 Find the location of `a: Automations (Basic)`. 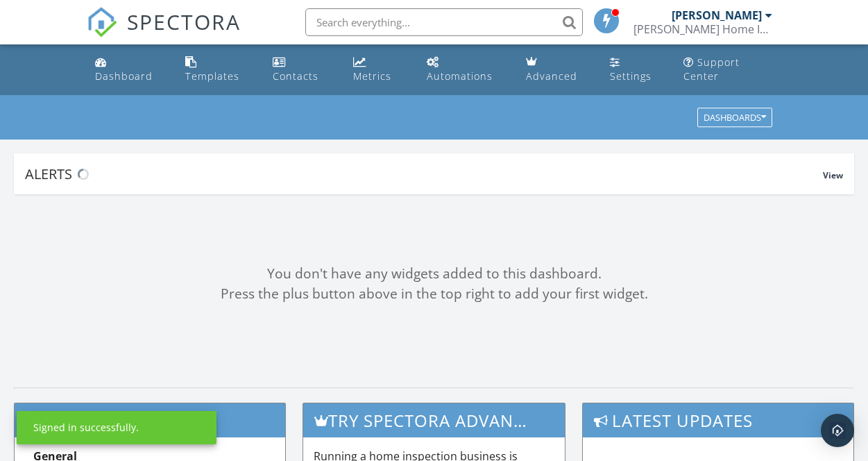

a: Automations (Basic) is located at coordinates (464, 69).